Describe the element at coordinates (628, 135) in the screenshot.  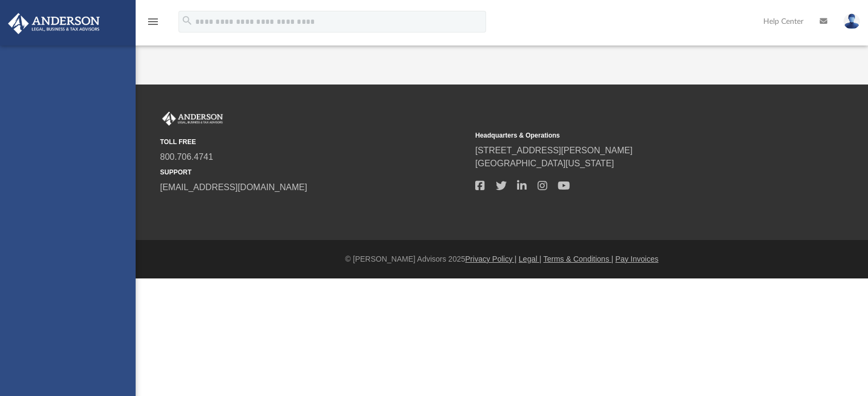
I see `small: Headquarters & Operations` at that location.